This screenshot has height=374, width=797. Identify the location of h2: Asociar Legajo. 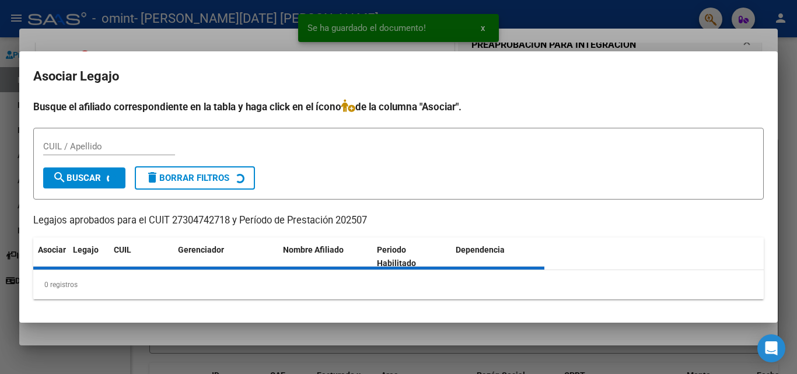
(398, 76).